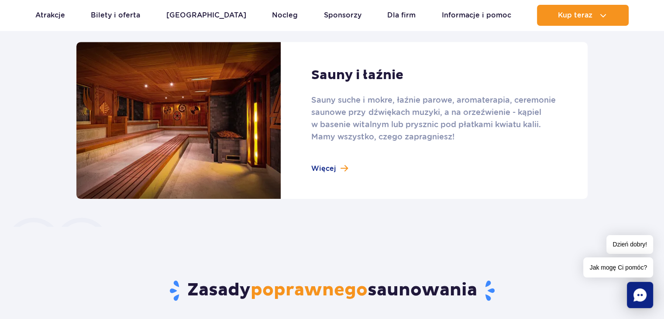 This screenshot has height=319, width=664. What do you see at coordinates (50, 15) in the screenshot?
I see `a: Atrakcje` at bounding box center [50, 15].